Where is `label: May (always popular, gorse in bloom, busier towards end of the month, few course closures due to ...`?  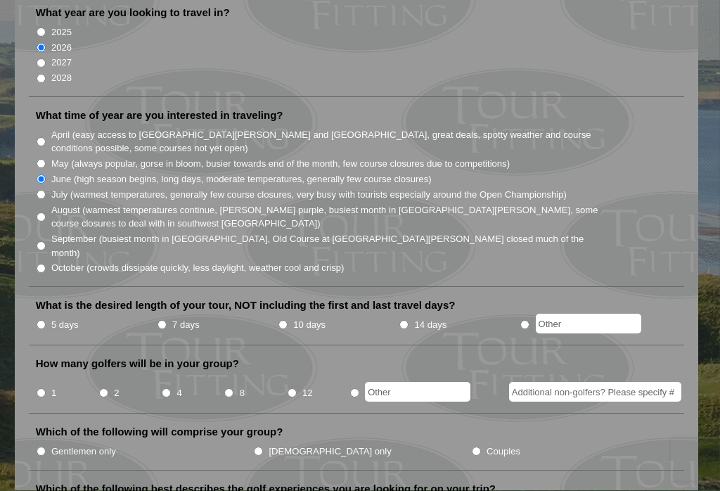 label: May (always popular, gorse in bloom, busier towards end of the month, few course closures due to ... is located at coordinates (281, 165).